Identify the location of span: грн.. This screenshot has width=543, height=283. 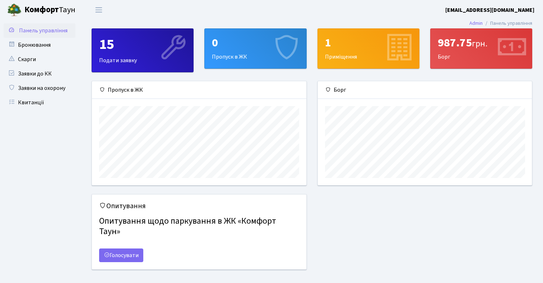
(479, 43).